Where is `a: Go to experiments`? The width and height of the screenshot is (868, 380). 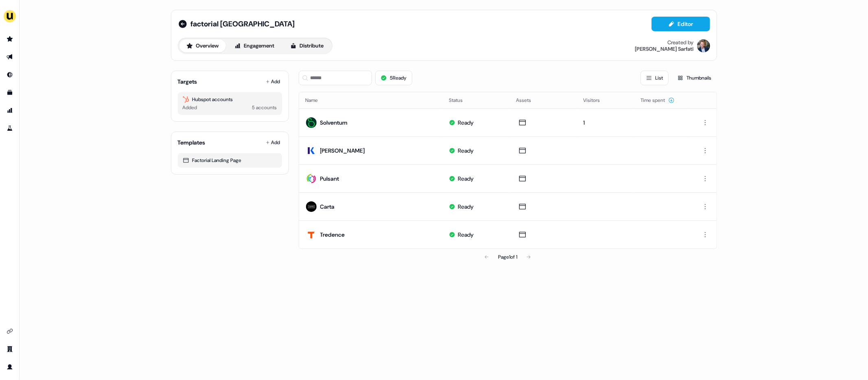
a: Go to experiments is located at coordinates (9, 129).